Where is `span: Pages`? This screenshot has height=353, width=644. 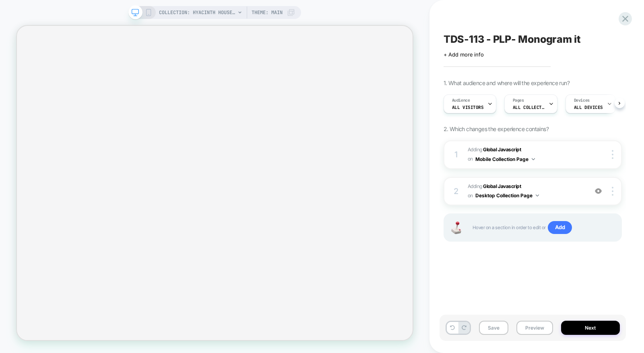 span: Pages is located at coordinates (519, 101).